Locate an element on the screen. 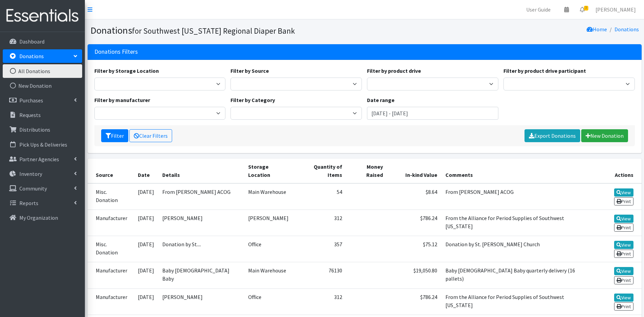 The height and width of the screenshot is (317, 644). p: Distributions is located at coordinates (35, 129).